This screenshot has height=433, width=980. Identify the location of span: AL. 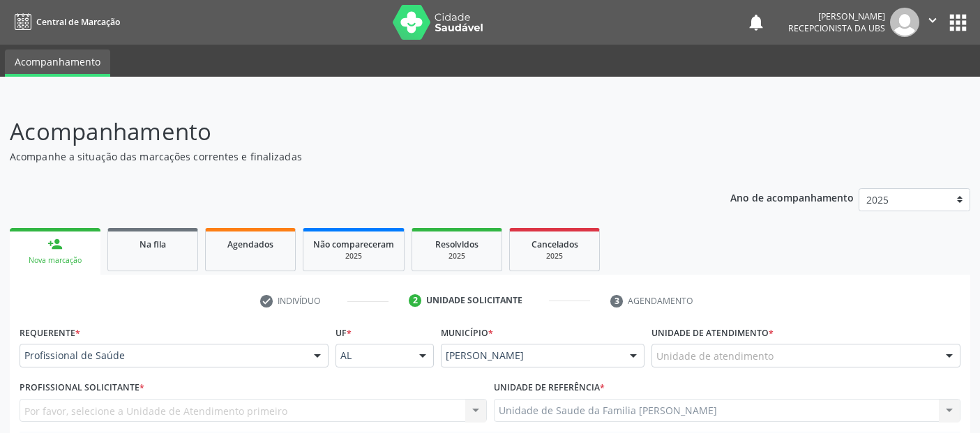
(373, 356).